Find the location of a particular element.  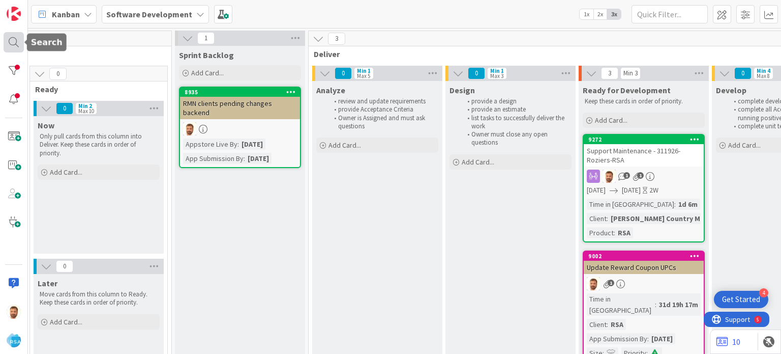

span: Sprint Backlog is located at coordinates (207, 55).